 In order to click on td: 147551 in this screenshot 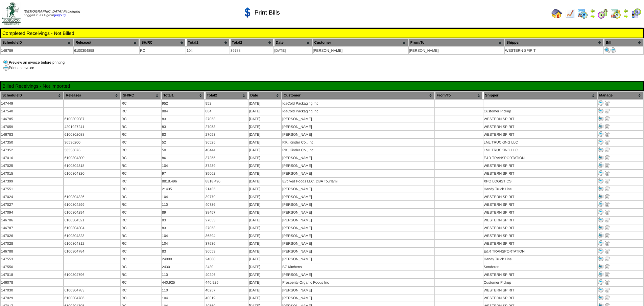, I will do `click(31, 189)`.